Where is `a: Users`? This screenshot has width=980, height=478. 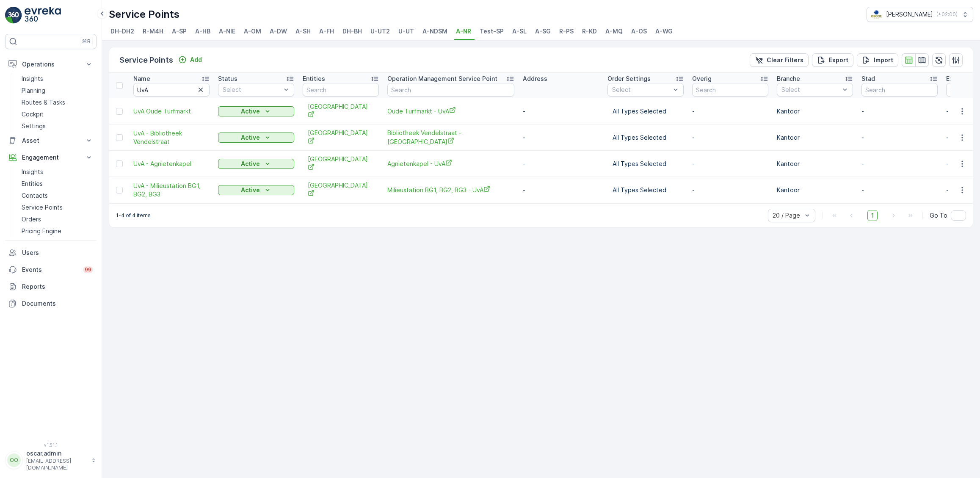
a: Users is located at coordinates (50, 253).